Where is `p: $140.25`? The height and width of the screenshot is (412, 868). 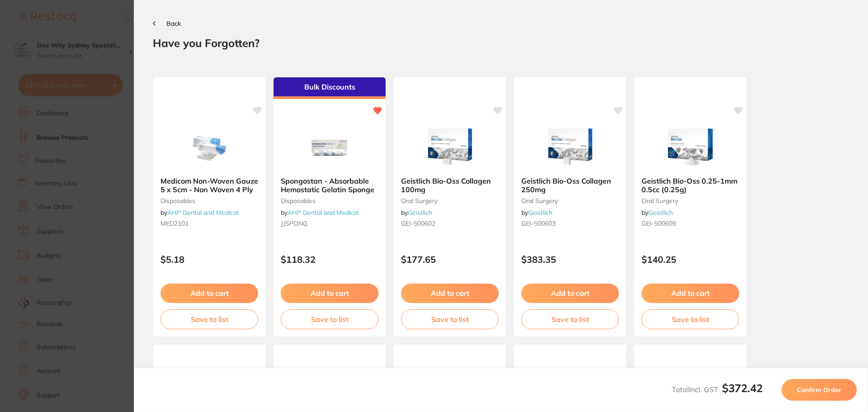 p: $140.25 is located at coordinates (691, 259).